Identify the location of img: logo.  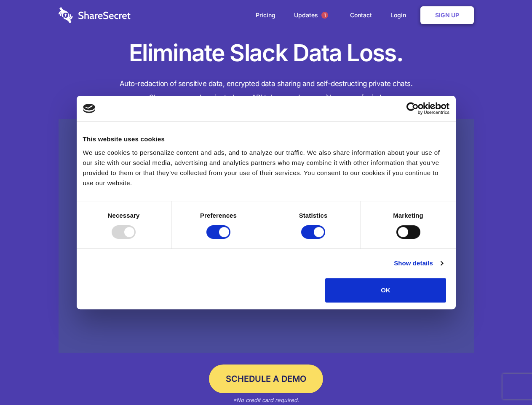
(90, 108).